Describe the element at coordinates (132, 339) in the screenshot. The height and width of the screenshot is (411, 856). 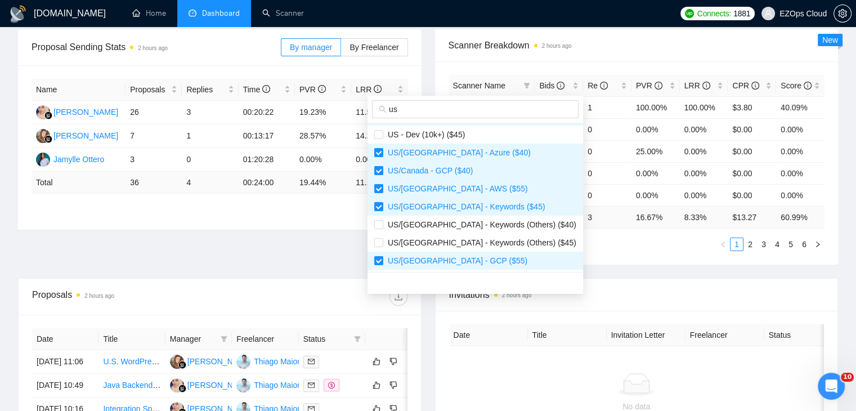
I see `th: Title` at that location.